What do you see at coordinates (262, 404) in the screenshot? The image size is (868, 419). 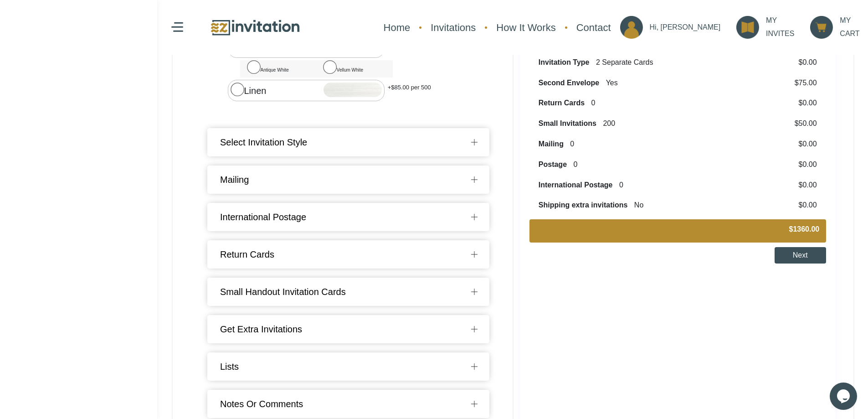 I see `span: Notes or Comments` at bounding box center [262, 404].